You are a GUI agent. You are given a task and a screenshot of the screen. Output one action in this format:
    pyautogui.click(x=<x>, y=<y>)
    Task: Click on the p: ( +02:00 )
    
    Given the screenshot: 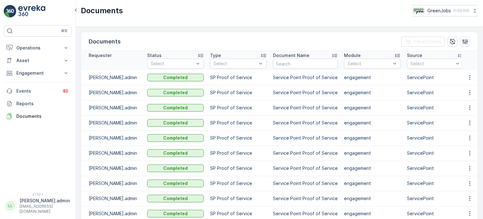 What is the action you would take?
    pyautogui.click(x=461, y=11)
    